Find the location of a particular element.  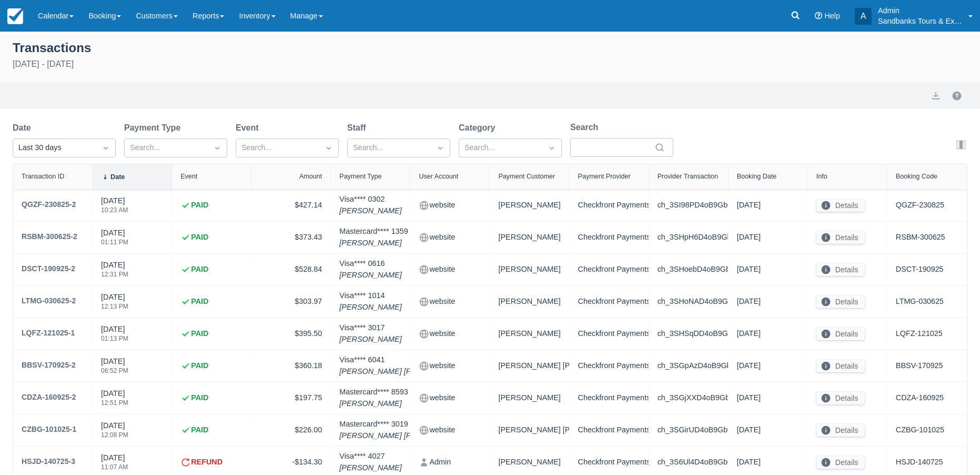

a: QGZF-230825-2 is located at coordinates (49, 205).